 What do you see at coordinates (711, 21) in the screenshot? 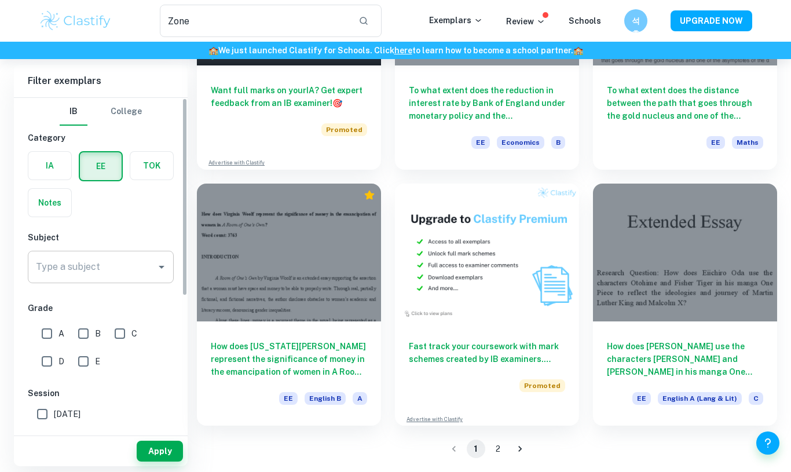
I see `button: UPGRADE NOW` at bounding box center [711, 21].